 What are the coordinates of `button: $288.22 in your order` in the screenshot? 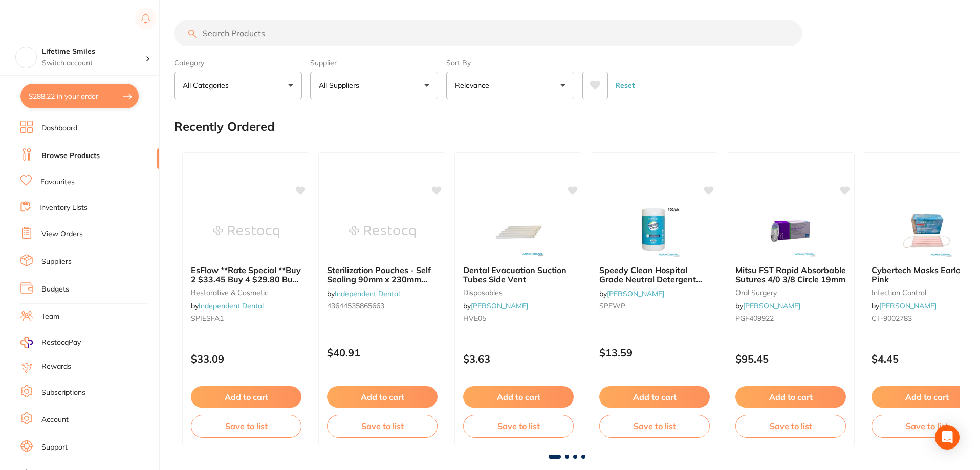 It's located at (79, 96).